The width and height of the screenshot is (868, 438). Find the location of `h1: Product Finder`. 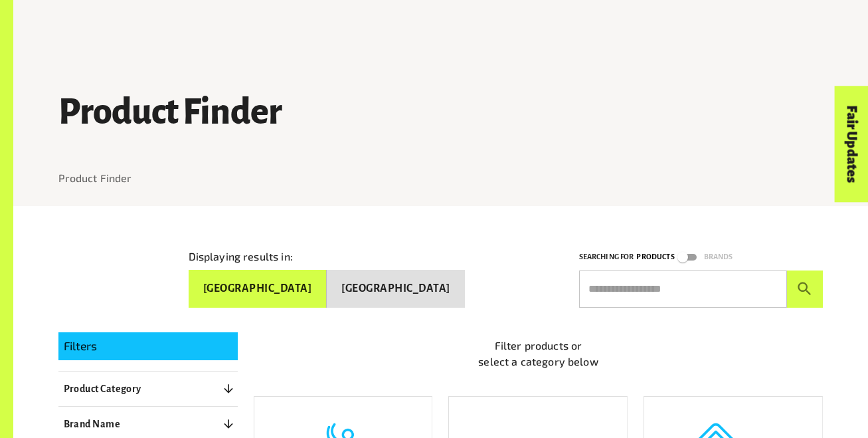

h1: Product Finder is located at coordinates (441, 112).